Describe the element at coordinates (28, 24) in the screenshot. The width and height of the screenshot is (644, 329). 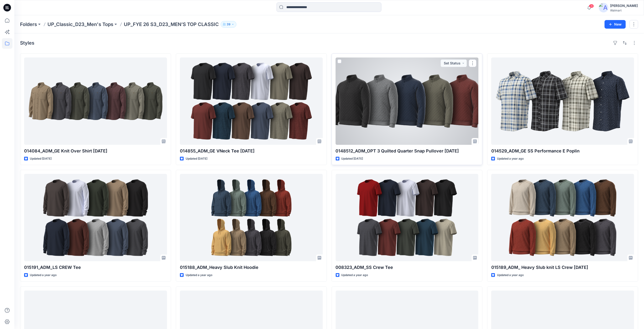
I see `p: Folders` at that location.